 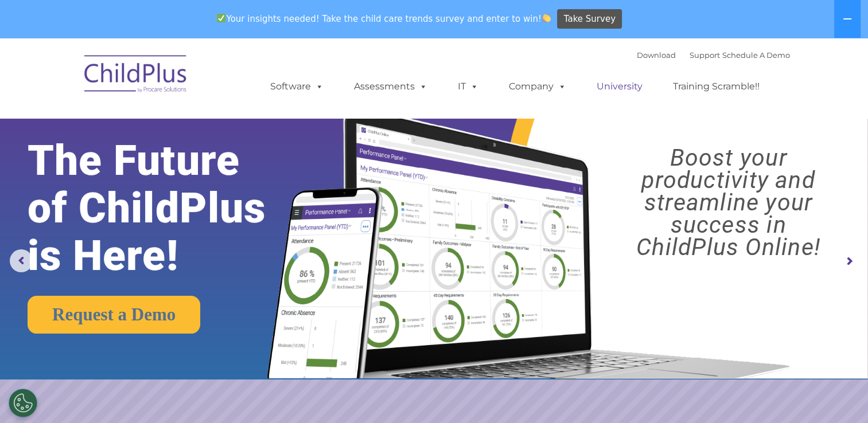 I want to click on span: Last name, so click(x=176, y=80).